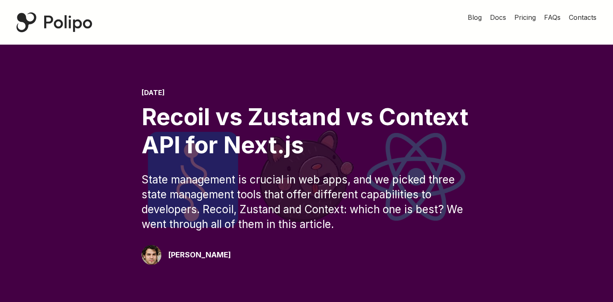  What do you see at coordinates (583, 17) in the screenshot?
I see `a: Contacts` at bounding box center [583, 17].